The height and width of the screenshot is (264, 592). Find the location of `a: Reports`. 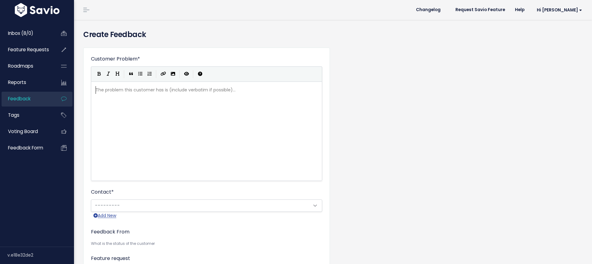

a: Reports is located at coordinates (26, 82).